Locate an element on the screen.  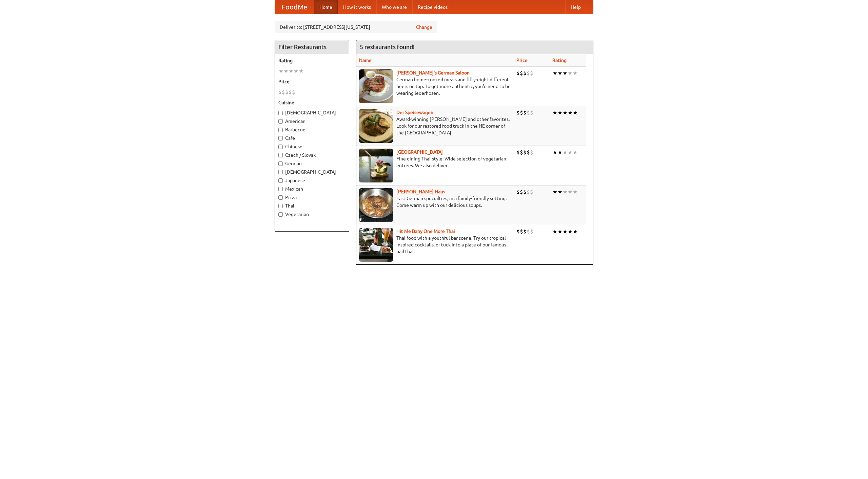
label: Mexican is located at coordinates (312, 189).